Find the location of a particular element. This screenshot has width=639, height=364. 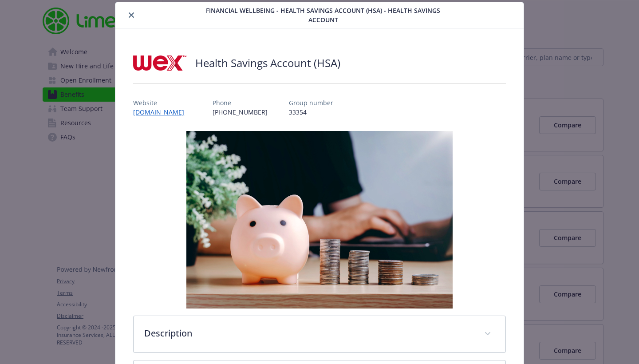

p: Description is located at coordinates (309, 333).